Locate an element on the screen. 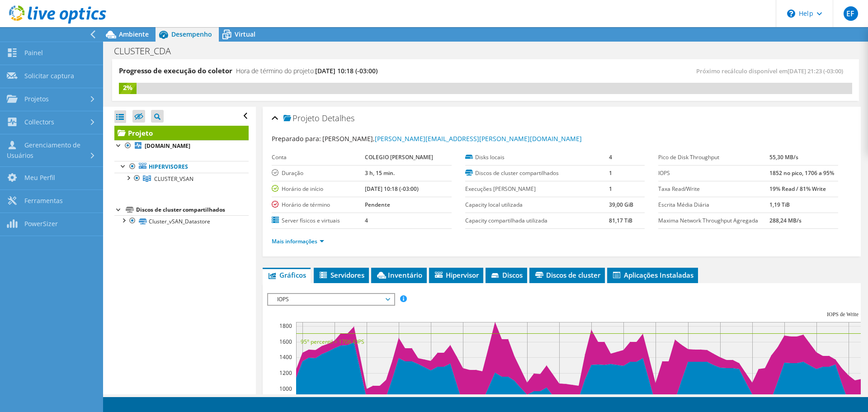 This screenshot has height=412, width=868. b: 3 h, 15 min. is located at coordinates (380, 173).